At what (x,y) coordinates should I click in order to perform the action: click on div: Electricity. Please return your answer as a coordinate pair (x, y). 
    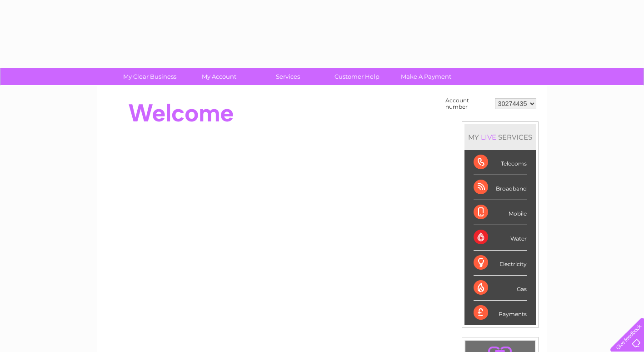
    Looking at the image, I should click on (500, 263).